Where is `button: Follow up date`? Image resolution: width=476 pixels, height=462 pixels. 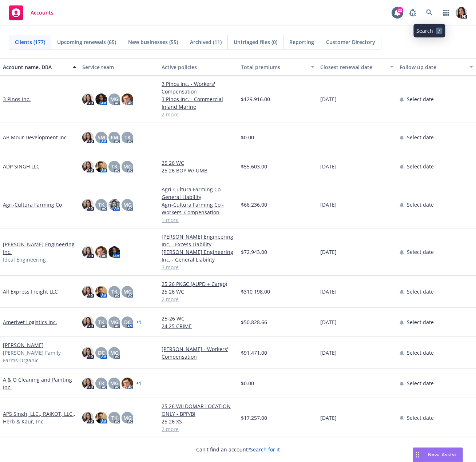
button: Follow up date is located at coordinates (437, 67).